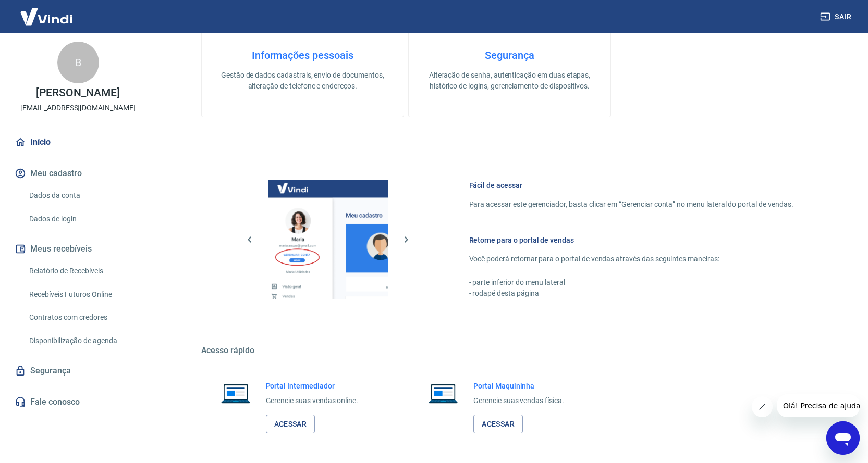  Describe the element at coordinates (78, 402) in the screenshot. I see `a: Fale conosco` at that location.